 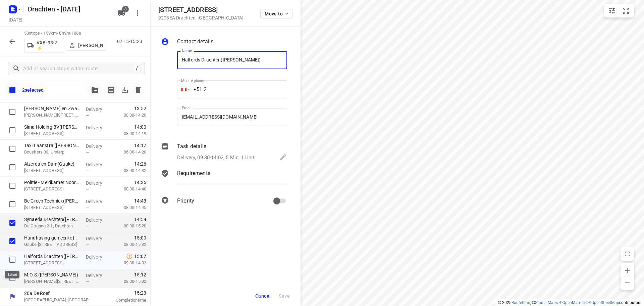 I want to click on li: © 2025 , © , © © contributors, so click(x=570, y=302).